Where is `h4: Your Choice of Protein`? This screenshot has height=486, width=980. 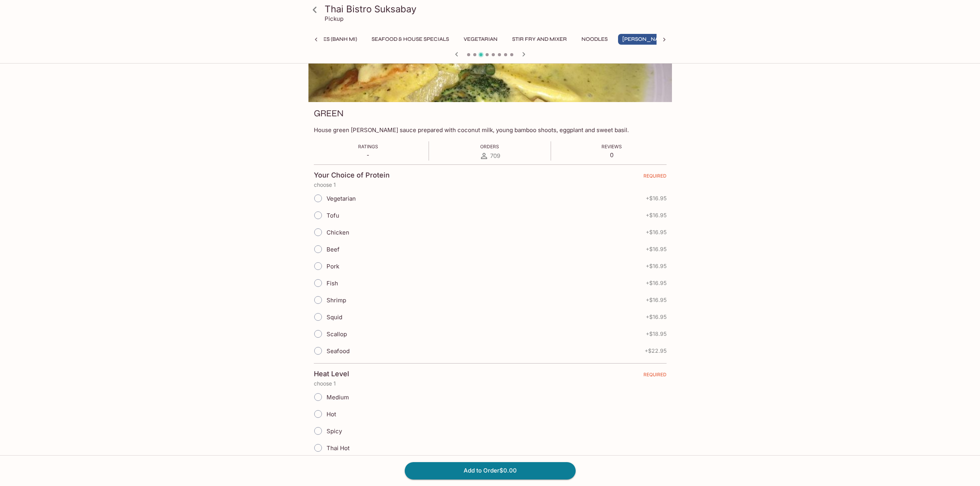
h4: Your Choice of Protein is located at coordinates (351, 175).